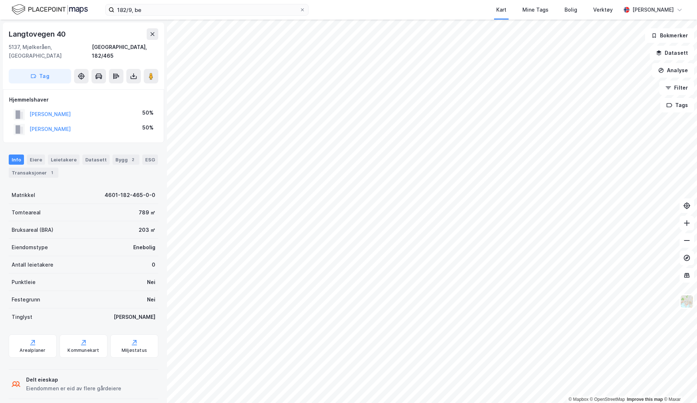 The width and height of the screenshot is (697, 403). What do you see at coordinates (603, 10) in the screenshot?
I see `div: Verktøy` at bounding box center [603, 10].